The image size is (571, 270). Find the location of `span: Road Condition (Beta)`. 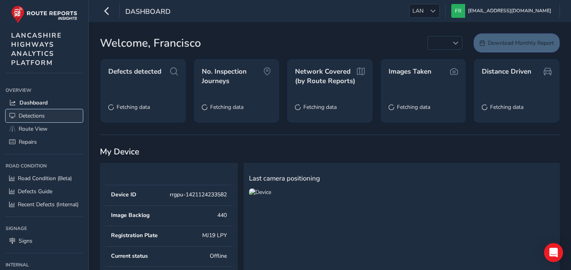

span: Road Condition (Beta) is located at coordinates (45, 178).